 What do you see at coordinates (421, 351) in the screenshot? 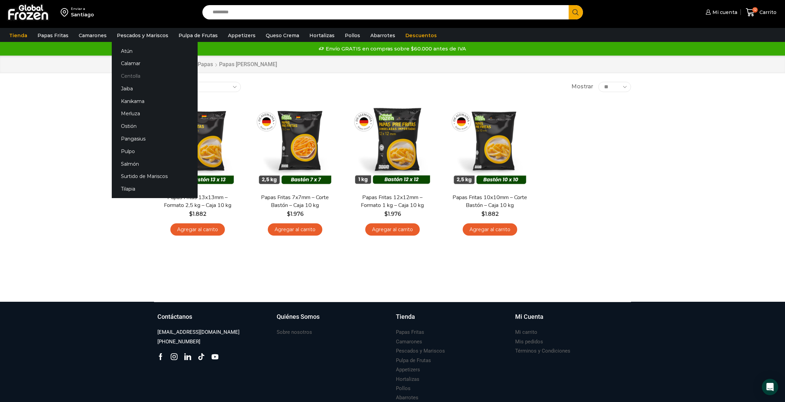
I see `h3: Pescados y Mariscos` at bounding box center [421, 351].